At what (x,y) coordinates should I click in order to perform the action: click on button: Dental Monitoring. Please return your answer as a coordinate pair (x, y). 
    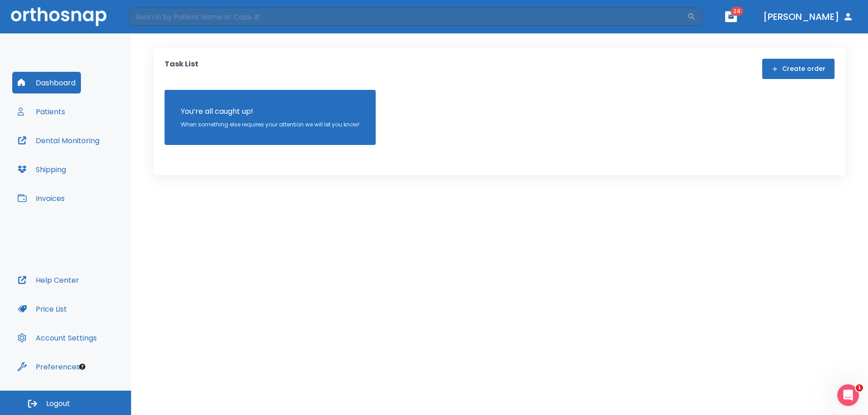
    Looking at the image, I should click on (58, 141).